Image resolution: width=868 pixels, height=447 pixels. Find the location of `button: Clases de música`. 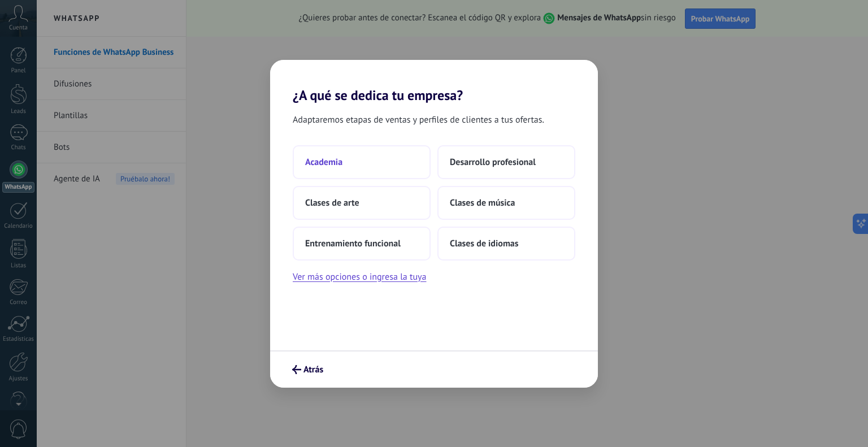

button: Clases de música is located at coordinates (507, 203).